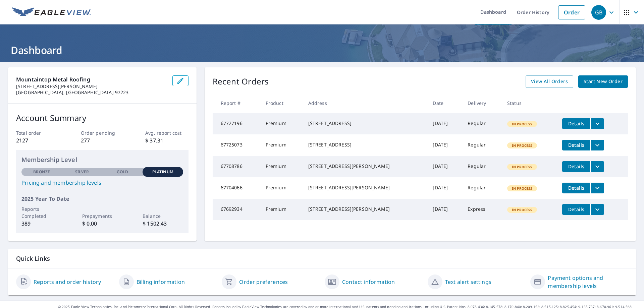 The width and height of the screenshot is (644, 308). I want to click on p: Bronze, so click(41, 172).